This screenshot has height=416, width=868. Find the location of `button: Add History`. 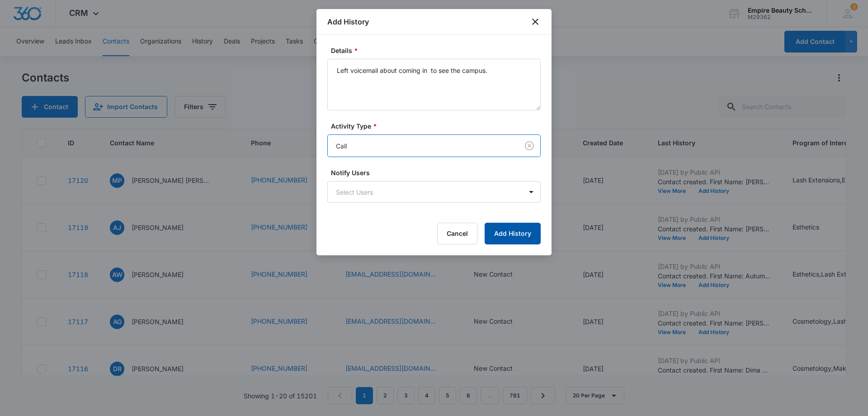

button: Add History is located at coordinates (512, 234).